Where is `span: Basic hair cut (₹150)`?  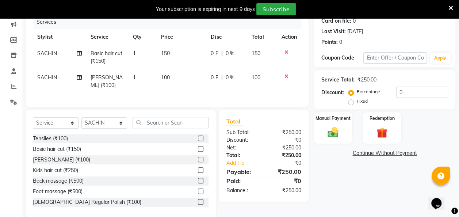
span: Basic hair cut (₹150) is located at coordinates (106, 57).